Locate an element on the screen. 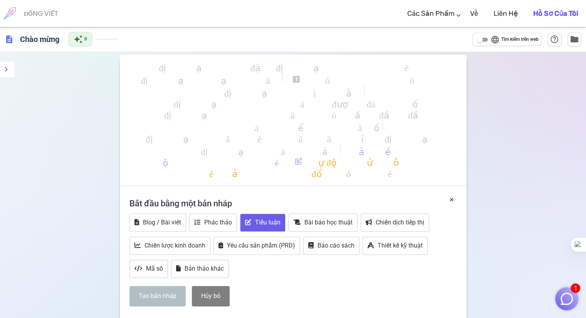 This screenshot has height=318, width=586. font: Tiểu luận is located at coordinates (268, 222).